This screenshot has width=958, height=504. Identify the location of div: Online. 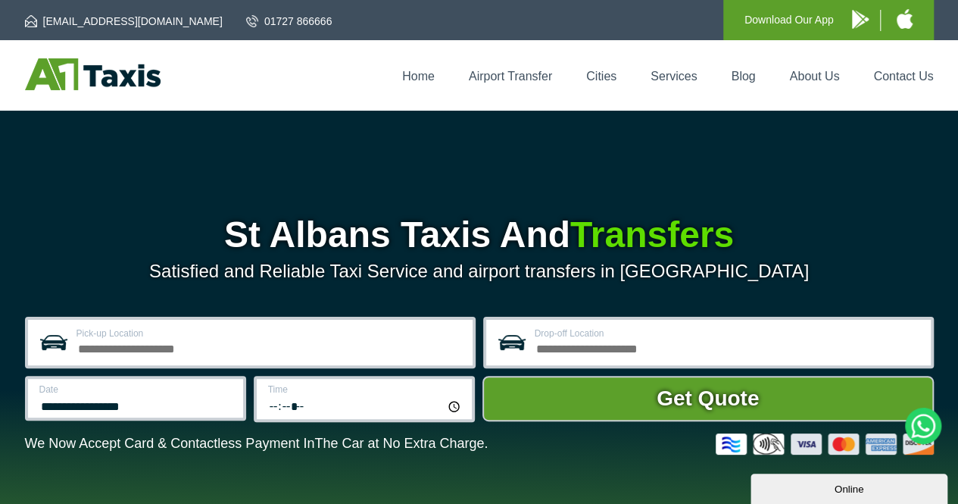
(98, 18).